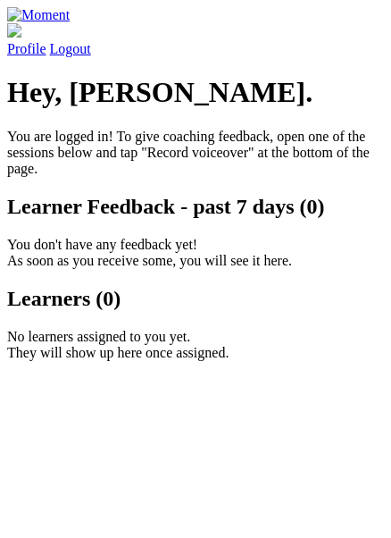 This screenshot has height=538, width=391. I want to click on img: Moment, so click(38, 15).